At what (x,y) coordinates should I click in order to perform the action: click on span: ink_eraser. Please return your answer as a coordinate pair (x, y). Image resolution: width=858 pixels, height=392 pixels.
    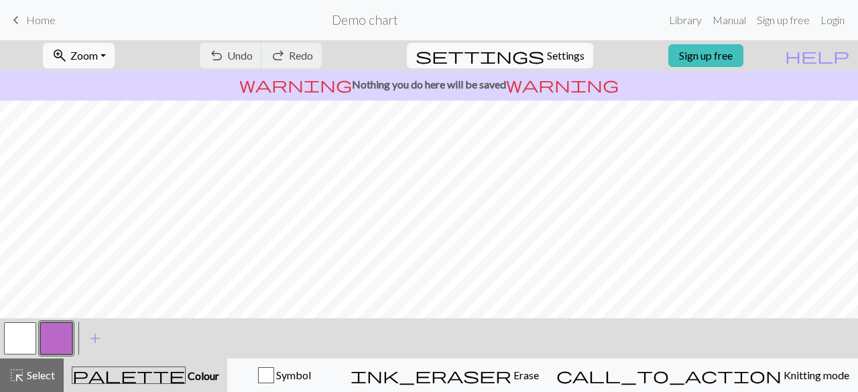
    Looking at the image, I should click on (431, 375).